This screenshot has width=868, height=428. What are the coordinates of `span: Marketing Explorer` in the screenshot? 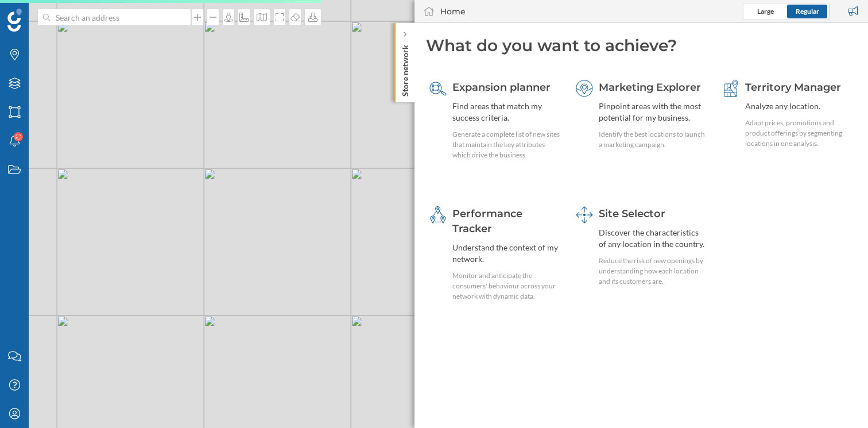 It's located at (650, 87).